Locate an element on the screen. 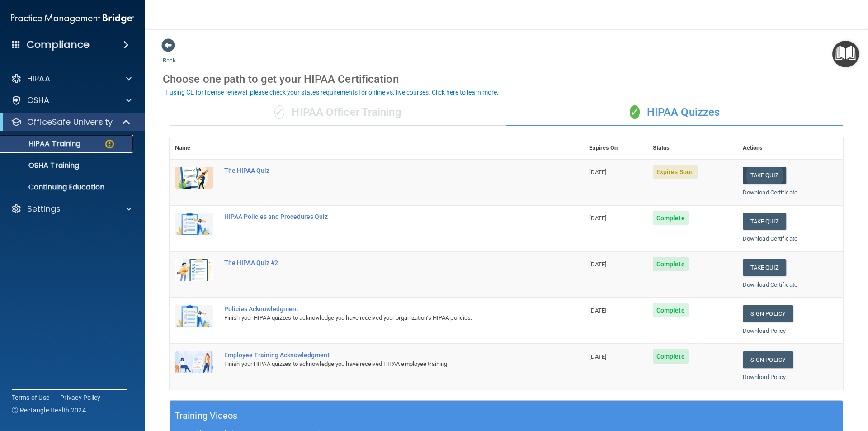 The width and height of the screenshot is (868, 431). div: If using CE for license renewal, please check your state's requirements for online vs. live cours... is located at coordinates (331, 92).